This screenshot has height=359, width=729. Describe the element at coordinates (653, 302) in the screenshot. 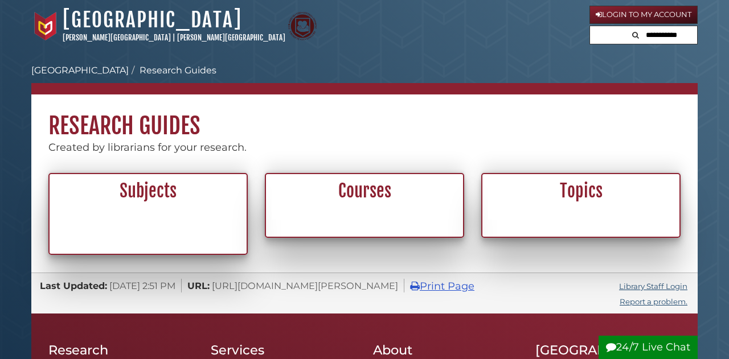

I see `a: Report a problem.` at that location.